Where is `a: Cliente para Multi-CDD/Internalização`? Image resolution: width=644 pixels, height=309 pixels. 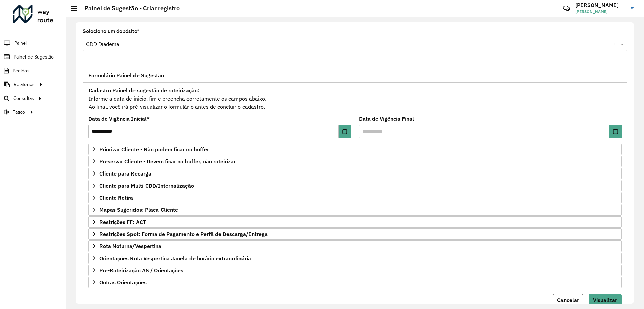
a: Cliente para Multi-CDD/Internalização is located at coordinates (355, 185).